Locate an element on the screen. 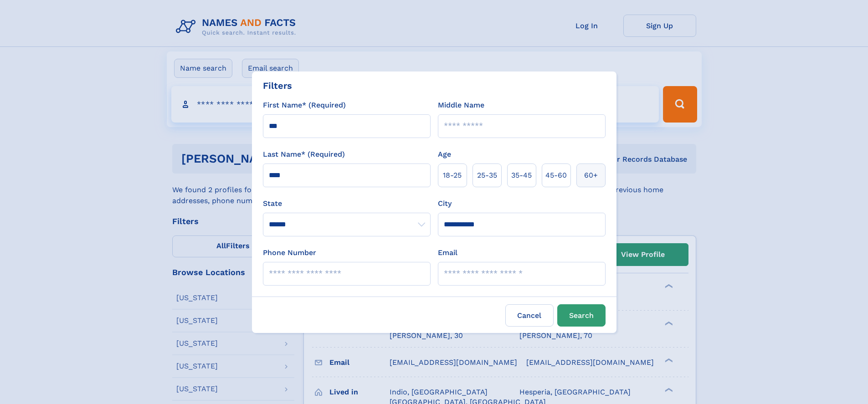 This screenshot has height=404, width=868. label: First Name* (Required) is located at coordinates (304, 105).